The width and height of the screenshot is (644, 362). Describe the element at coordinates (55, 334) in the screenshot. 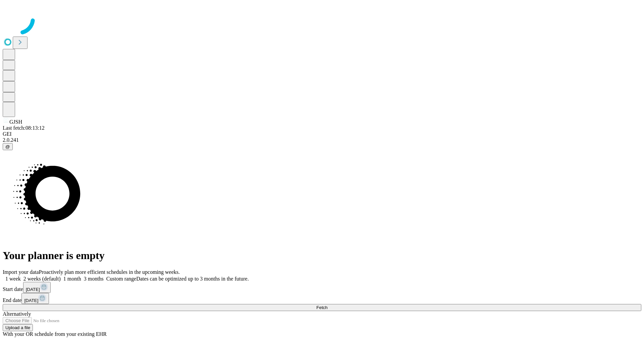

I see `span: With your OR schedule from your existing EHR` at that location.